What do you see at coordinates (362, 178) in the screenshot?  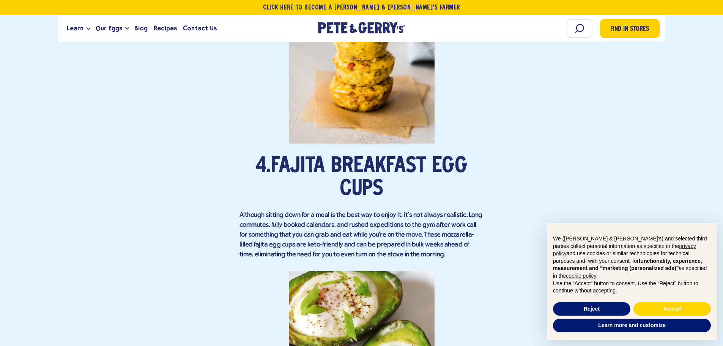 I see `h2: 4.` at bounding box center [362, 178].